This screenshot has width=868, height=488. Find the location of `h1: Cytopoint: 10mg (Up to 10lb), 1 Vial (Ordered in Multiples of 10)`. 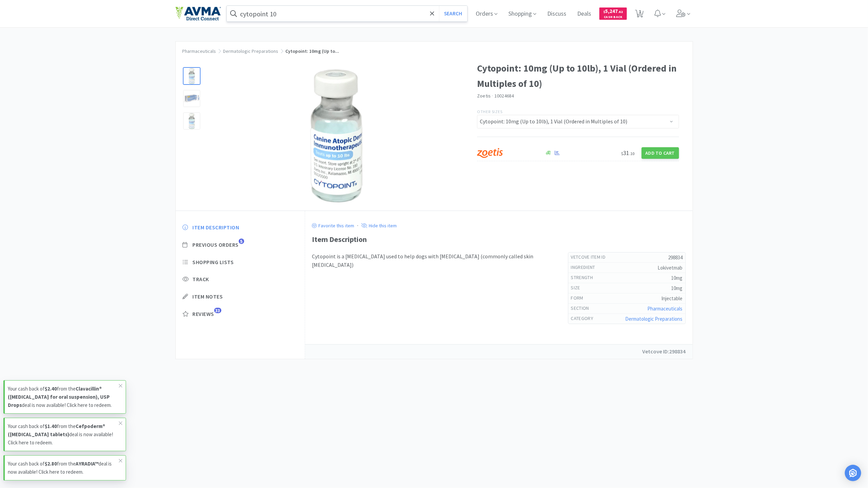

h1: Cytopoint: 10mg (Up to 10lb), 1 Vial (Ordered in Multiples of 10) is located at coordinates (578, 76).